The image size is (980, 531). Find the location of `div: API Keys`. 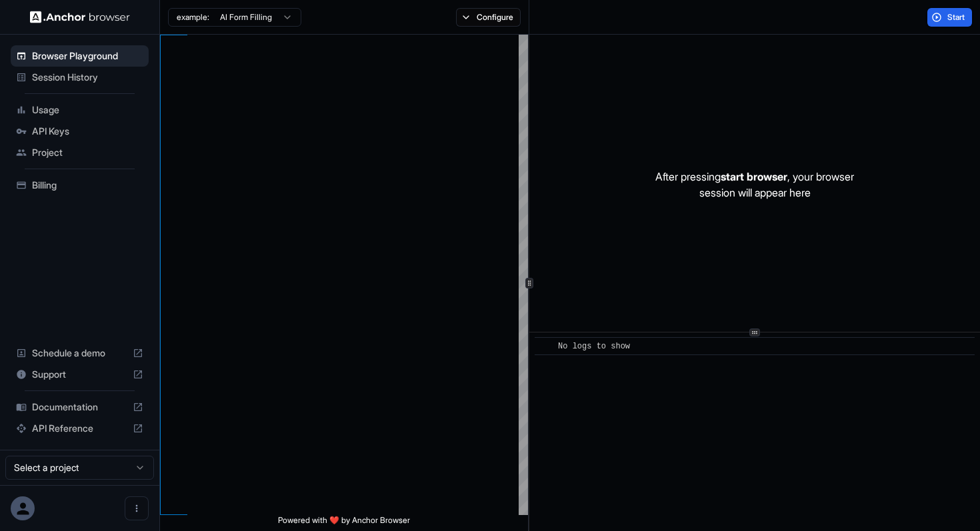

div: API Keys is located at coordinates (79, 131).